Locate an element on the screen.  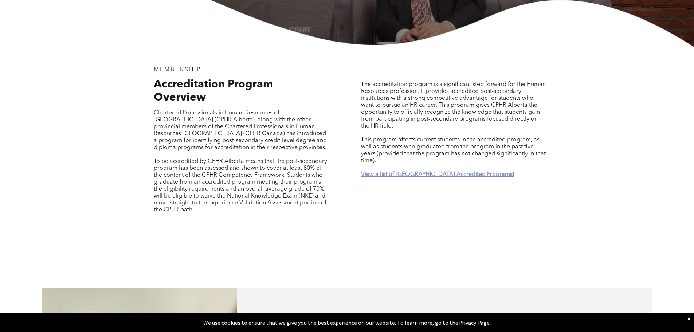
span: The accreditation program is a significant step forward for the Human Resources profession. It pr... is located at coordinates (453, 105).